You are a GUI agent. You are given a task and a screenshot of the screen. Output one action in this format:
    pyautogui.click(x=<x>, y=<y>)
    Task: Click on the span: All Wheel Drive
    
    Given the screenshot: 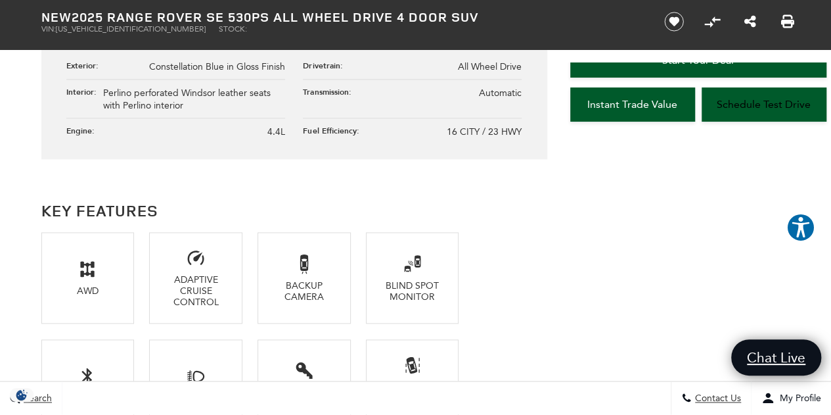 What is the action you would take?
    pyautogui.click(x=490, y=66)
    